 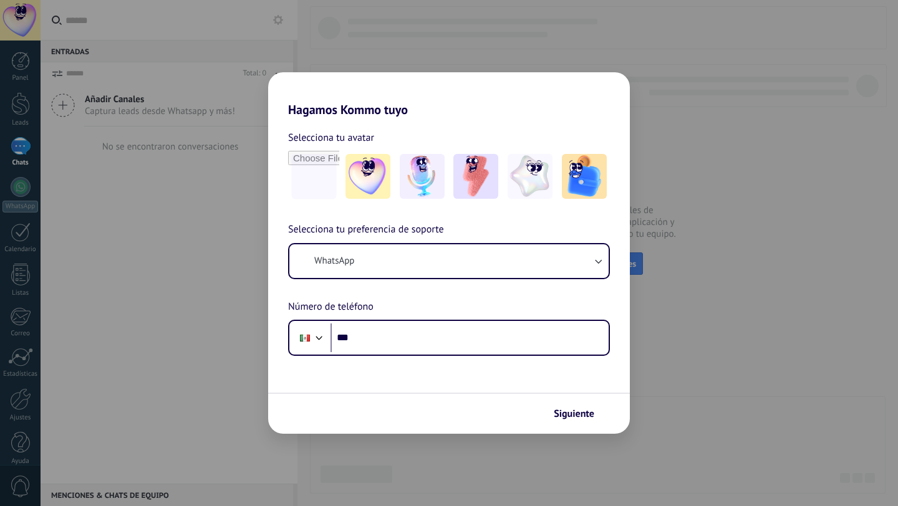 What do you see at coordinates (331, 138) in the screenshot?
I see `span: Selecciona tu avatar` at bounding box center [331, 138].